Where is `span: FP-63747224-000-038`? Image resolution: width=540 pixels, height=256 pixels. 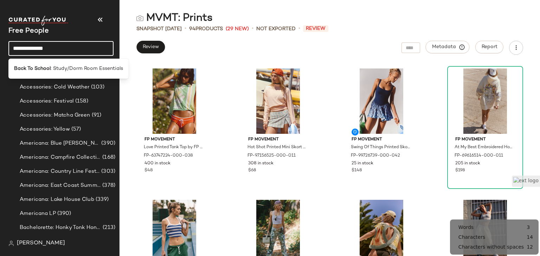
span: FP-63747224-000-038 is located at coordinates (168, 156).